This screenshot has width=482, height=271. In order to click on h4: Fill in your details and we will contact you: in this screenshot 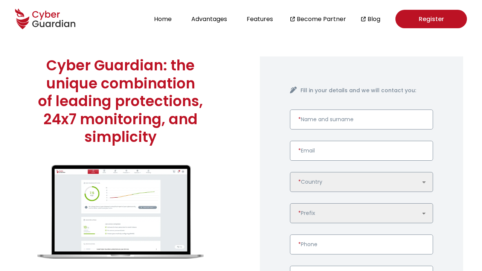, I will do `click(367, 90)`.